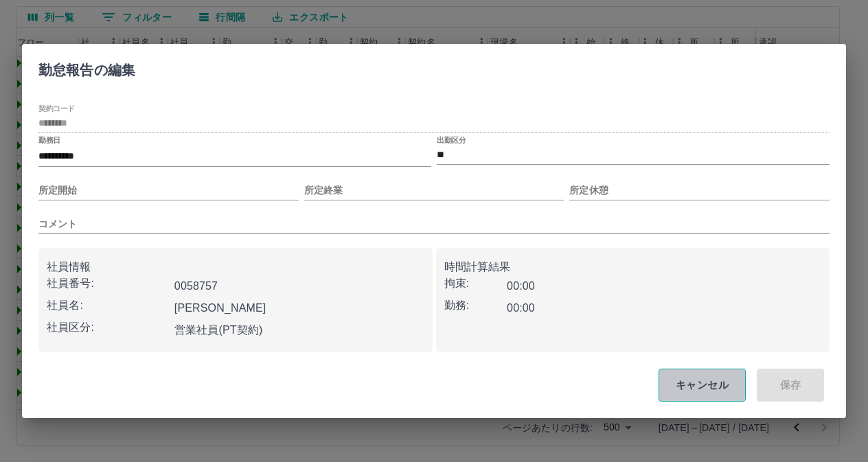 The height and width of the screenshot is (462, 868). I want to click on b: 営業社員(PT契約), so click(218, 329).